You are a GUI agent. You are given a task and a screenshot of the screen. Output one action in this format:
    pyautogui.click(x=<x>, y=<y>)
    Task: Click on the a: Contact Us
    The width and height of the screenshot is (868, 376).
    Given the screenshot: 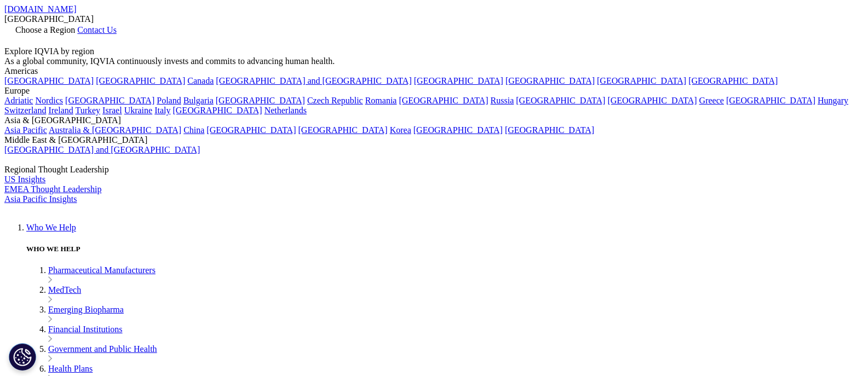 What is the action you would take?
    pyautogui.click(x=97, y=30)
    